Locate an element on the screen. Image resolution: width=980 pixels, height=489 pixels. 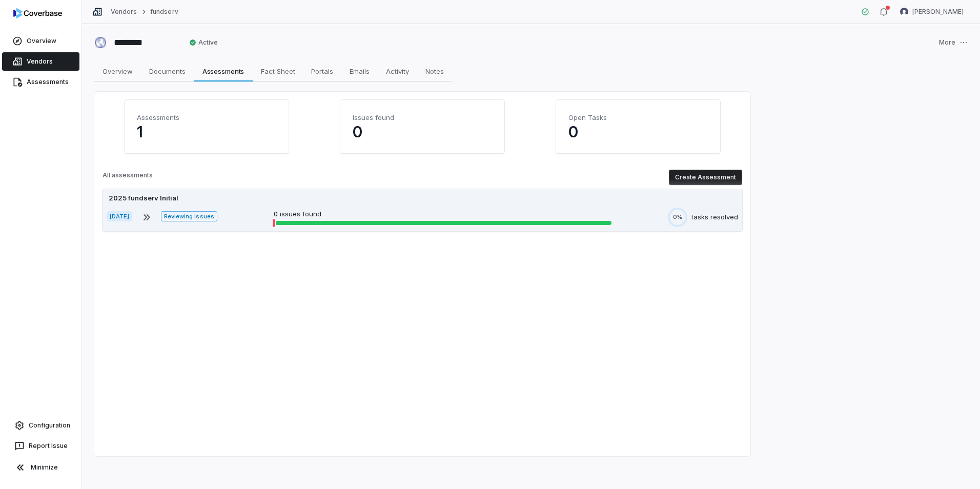
p: 1 is located at coordinates (206, 131).